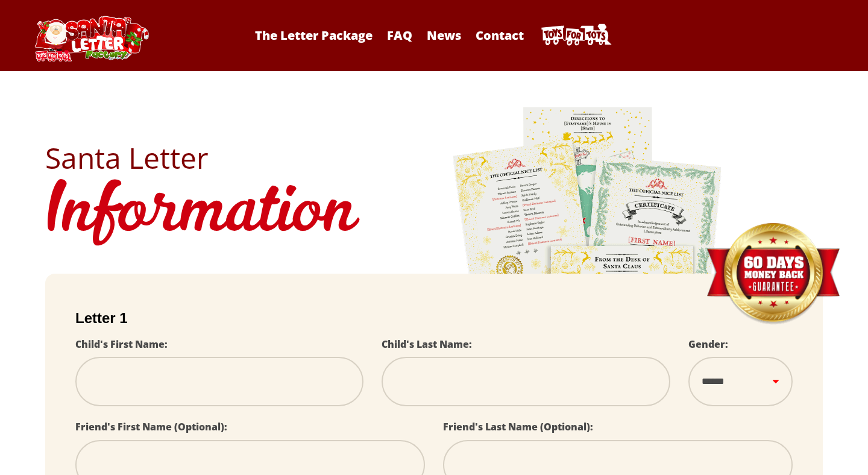 This screenshot has width=868, height=475. I want to click on a: The Letter Package, so click(313, 35).